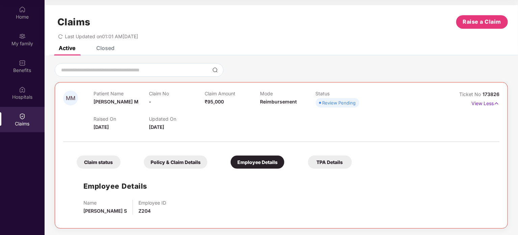  What do you see at coordinates (67, 48) in the screenshot?
I see `div: Active` at bounding box center [67, 48].